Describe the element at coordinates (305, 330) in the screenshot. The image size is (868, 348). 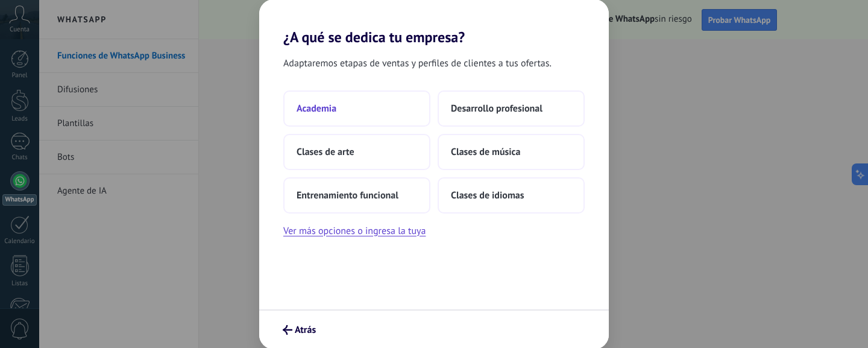
I see `span: Atrás` at that location.